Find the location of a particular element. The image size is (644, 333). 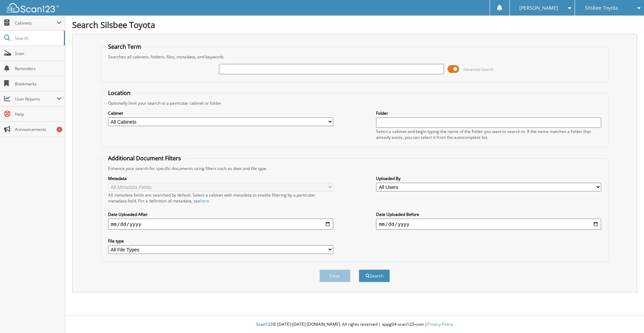

label: File type is located at coordinates (220, 240).